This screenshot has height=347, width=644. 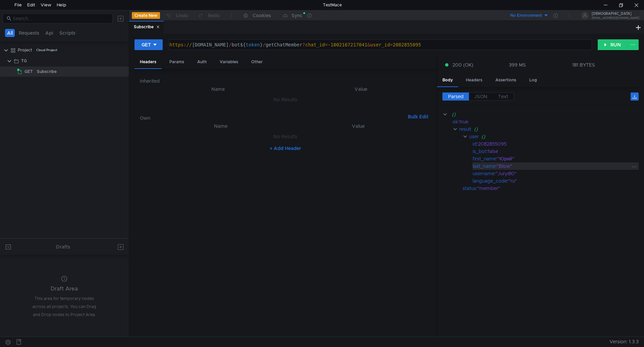 I want to click on button: RUN, so click(x=612, y=45).